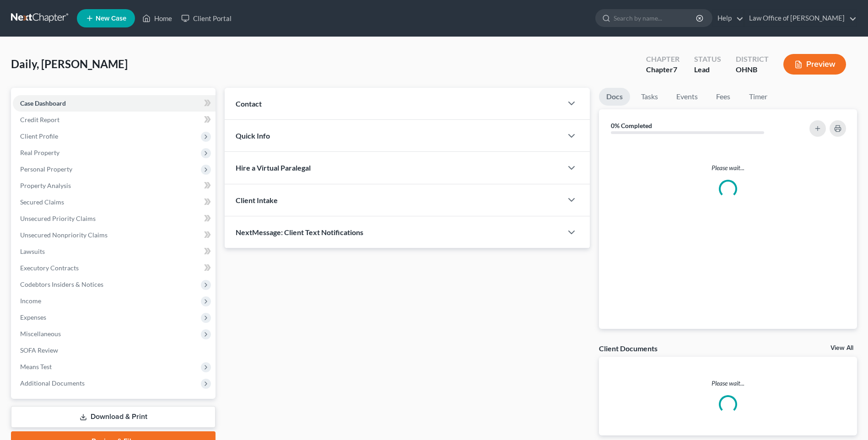 The width and height of the screenshot is (868, 440). I want to click on span: Quick Info, so click(253, 135).